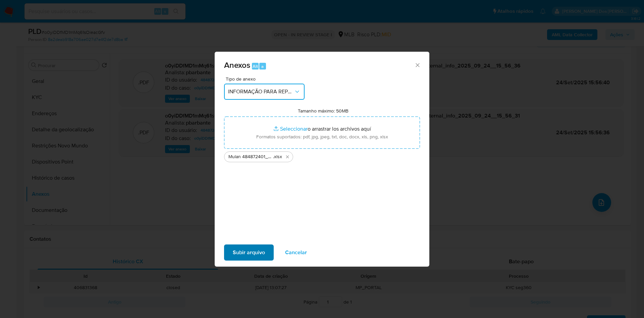  Describe the element at coordinates (261, 92) in the screenshot. I see `span: INFORMAÇÃO PARA REPORTE - COAF` at that location.